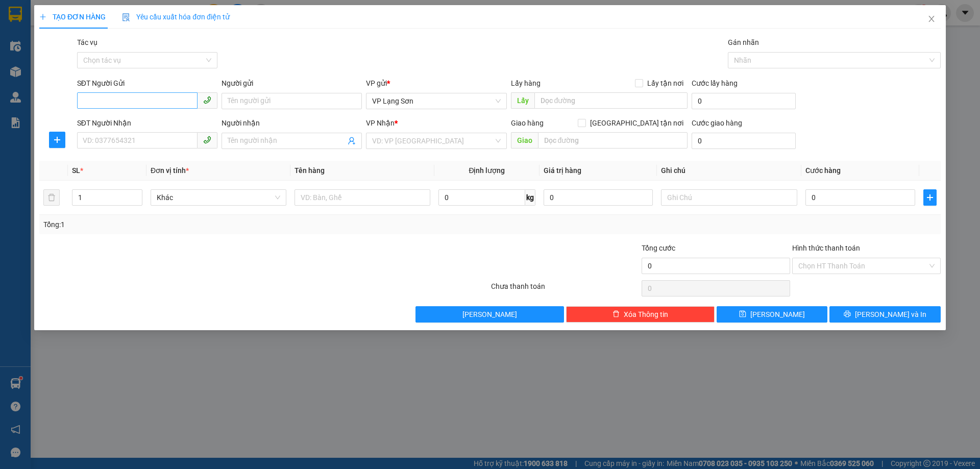 The width and height of the screenshot is (980, 469). What do you see at coordinates (170, 170) in the screenshot?
I see `span: Đơn vị tính` at bounding box center [170, 170].